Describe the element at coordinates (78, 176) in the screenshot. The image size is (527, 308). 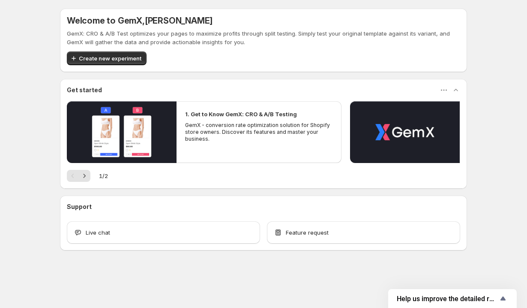
I see `nav: Pagination` at that location.